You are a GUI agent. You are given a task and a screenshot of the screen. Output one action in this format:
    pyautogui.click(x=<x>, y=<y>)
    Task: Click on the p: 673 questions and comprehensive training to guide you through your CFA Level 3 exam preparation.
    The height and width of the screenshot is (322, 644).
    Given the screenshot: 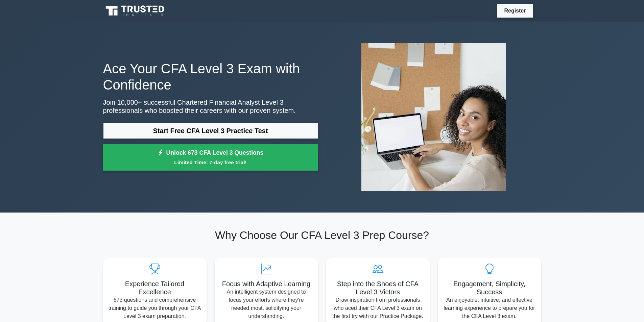 What is the action you would take?
    pyautogui.click(x=155, y=308)
    